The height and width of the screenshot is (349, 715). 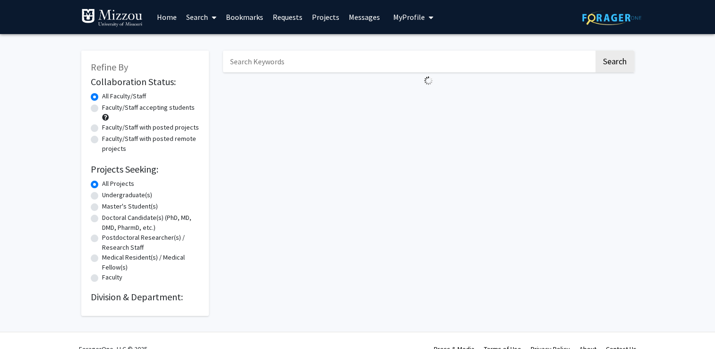 What do you see at coordinates (124, 96) in the screenshot?
I see `label: All Faculty/Staff` at bounding box center [124, 96].